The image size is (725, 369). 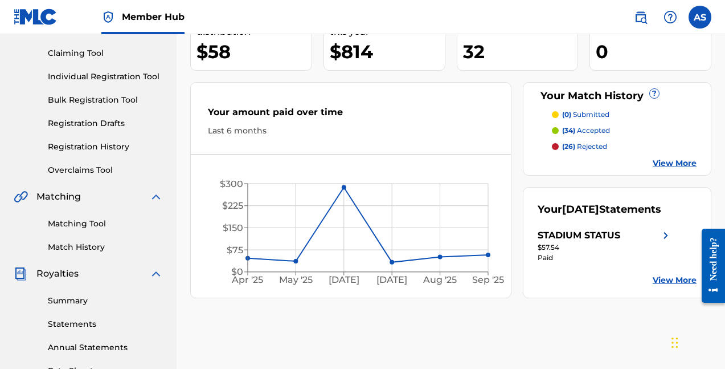 What do you see at coordinates (697, 341) in the screenshot?
I see `div: Chat Widget` at bounding box center [697, 341].